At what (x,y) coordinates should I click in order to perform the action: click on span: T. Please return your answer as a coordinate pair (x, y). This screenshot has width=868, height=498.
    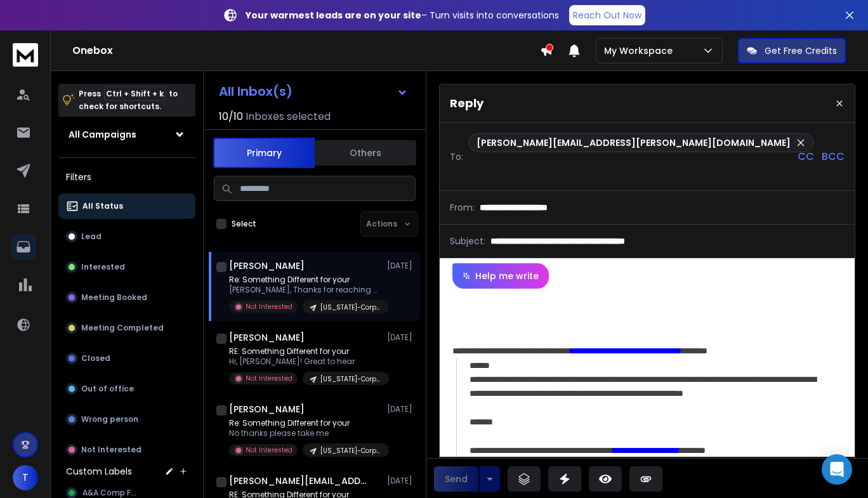
    Looking at the image, I should click on (26, 478).